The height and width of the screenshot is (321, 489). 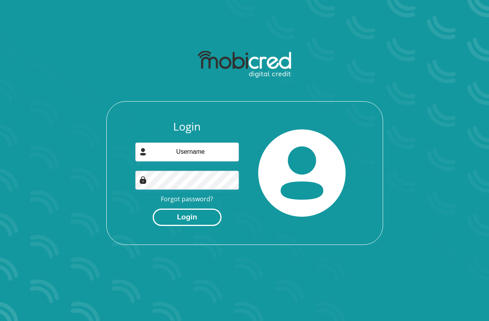 I want to click on h3: Login, so click(x=187, y=127).